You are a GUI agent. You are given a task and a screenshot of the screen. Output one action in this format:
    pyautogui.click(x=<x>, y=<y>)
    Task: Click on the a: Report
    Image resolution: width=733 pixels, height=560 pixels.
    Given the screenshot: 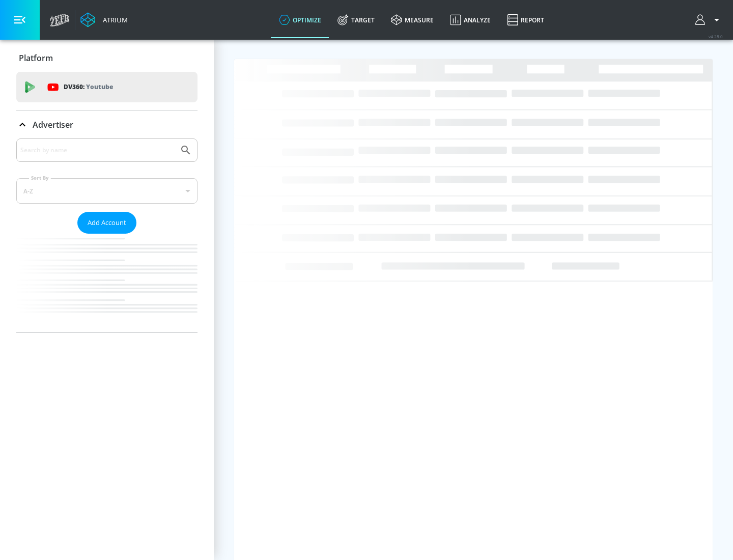 What is the action you would take?
    pyautogui.click(x=525, y=20)
    